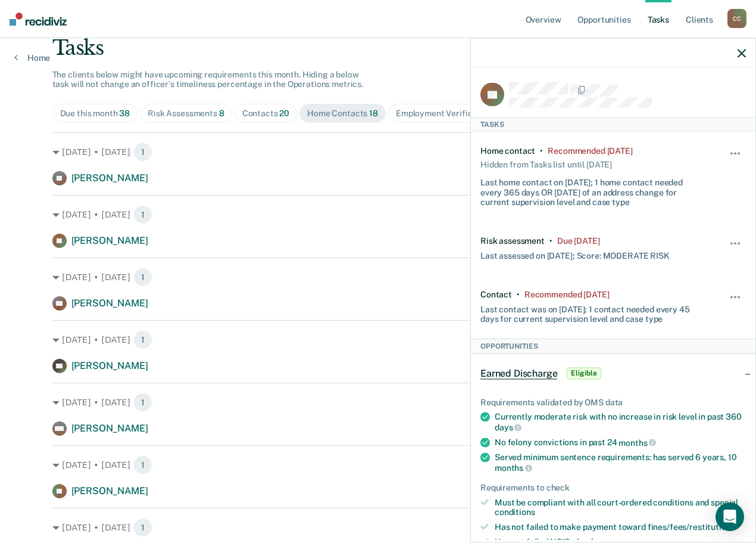 This screenshot has height=543, width=756. Describe the element at coordinates (222, 113) in the screenshot. I see `span: 8` at that location.